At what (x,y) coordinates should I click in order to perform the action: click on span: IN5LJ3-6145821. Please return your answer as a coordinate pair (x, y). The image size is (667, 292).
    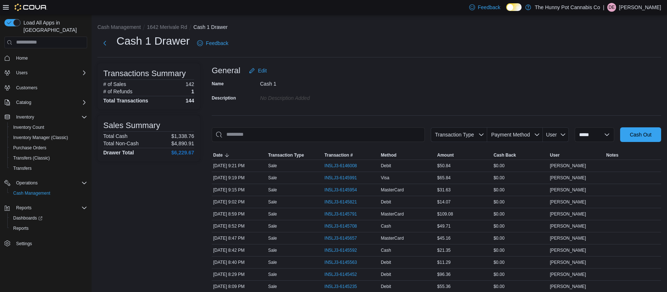
    Looking at the image, I should click on (341, 202).